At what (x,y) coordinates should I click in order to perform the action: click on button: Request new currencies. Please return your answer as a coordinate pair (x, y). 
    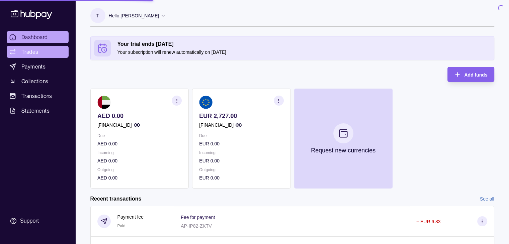
    Looking at the image, I should click on (343, 139).